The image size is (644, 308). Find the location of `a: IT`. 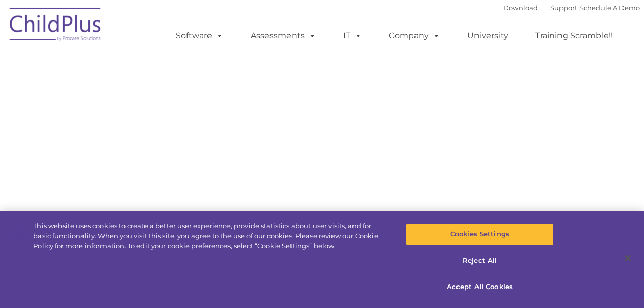

a: IT is located at coordinates (352, 36).